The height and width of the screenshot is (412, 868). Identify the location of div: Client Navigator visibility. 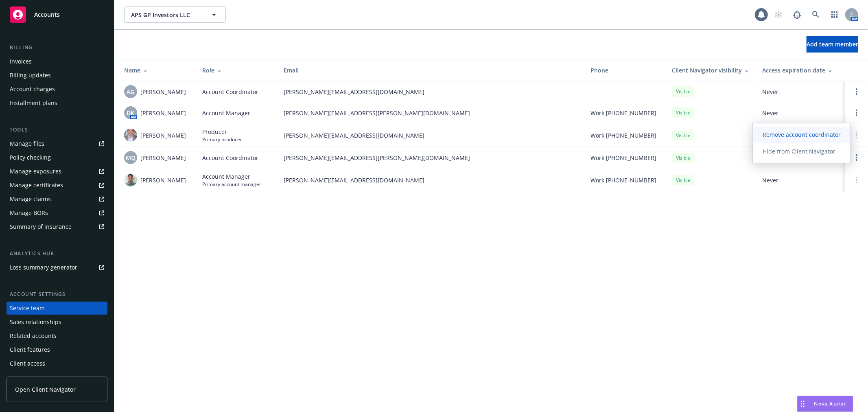
(710, 70).